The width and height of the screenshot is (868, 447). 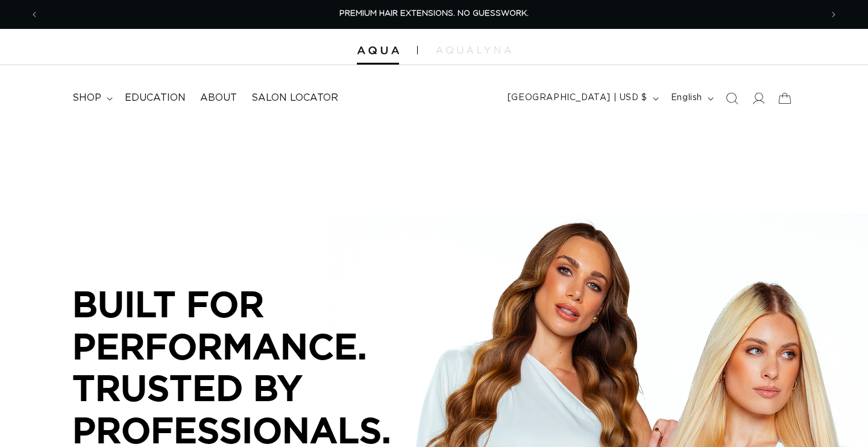 What do you see at coordinates (154, 97) in the screenshot?
I see `span: Education` at bounding box center [154, 97].